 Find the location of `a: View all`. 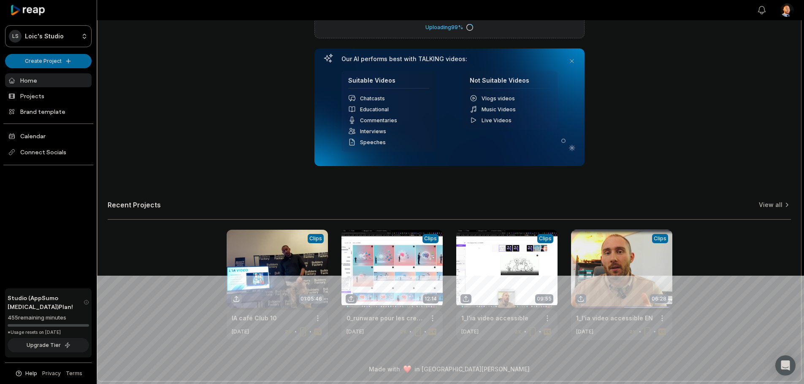

a: View all is located at coordinates (770, 205).